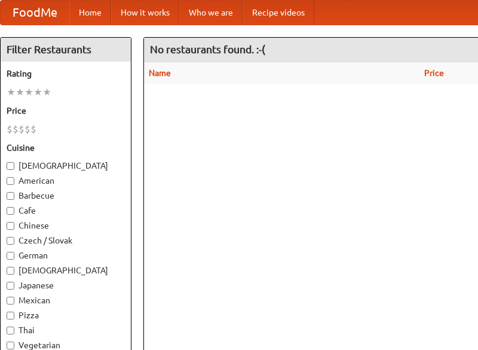 This screenshot has width=478, height=350. What do you see at coordinates (66, 111) in the screenshot?
I see `h5: Price` at bounding box center [66, 111].